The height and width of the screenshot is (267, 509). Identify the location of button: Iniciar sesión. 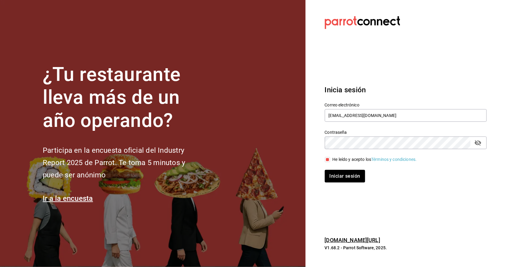
(345, 176).